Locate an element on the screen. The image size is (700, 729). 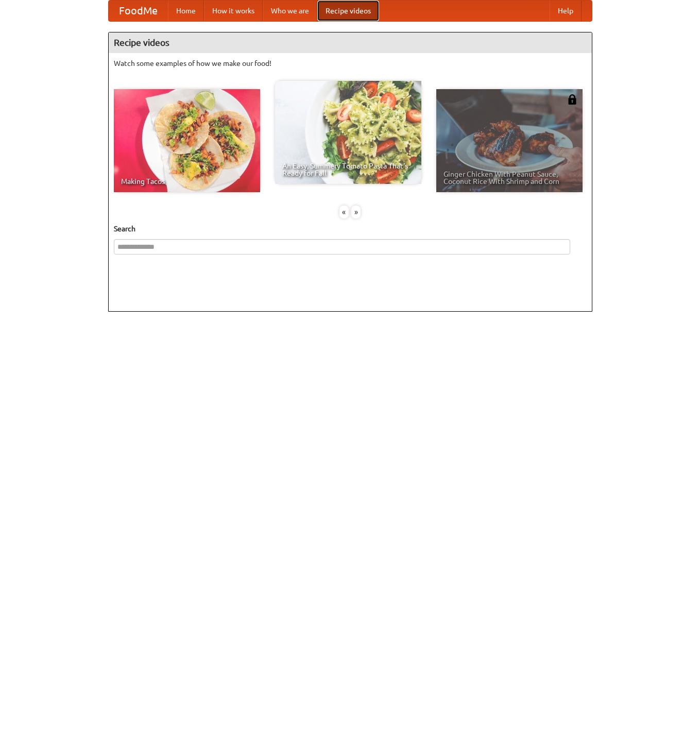
p: Watch some examples of how we make our food! is located at coordinates (350, 63).